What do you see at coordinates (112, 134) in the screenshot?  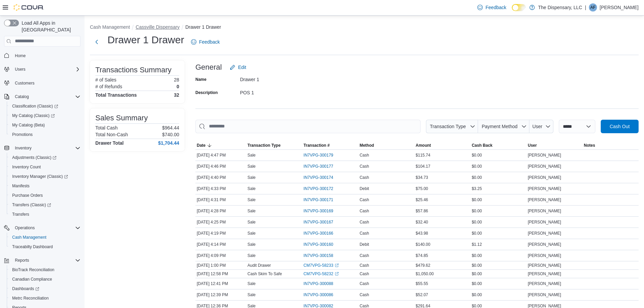 I see `h6: Total Non-Cash` at bounding box center [112, 134].